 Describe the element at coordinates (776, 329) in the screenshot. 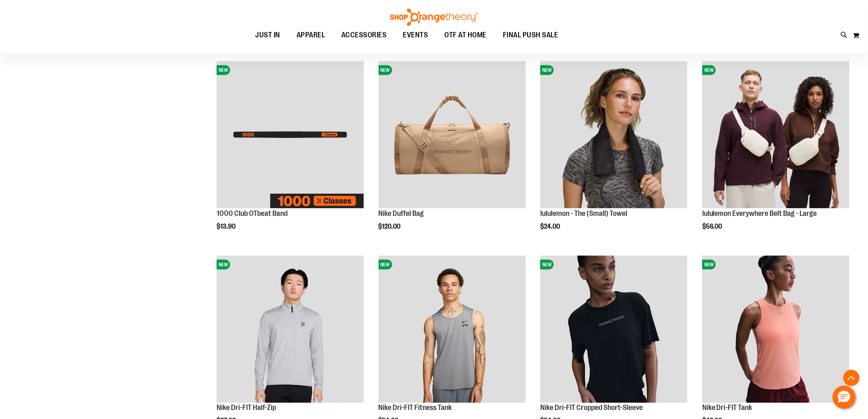

I see `img: Nike Dri-FIT Tank` at that location.